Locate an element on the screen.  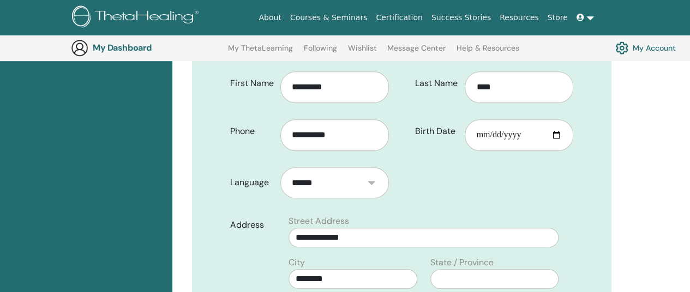
a: My Account is located at coordinates (645, 48).